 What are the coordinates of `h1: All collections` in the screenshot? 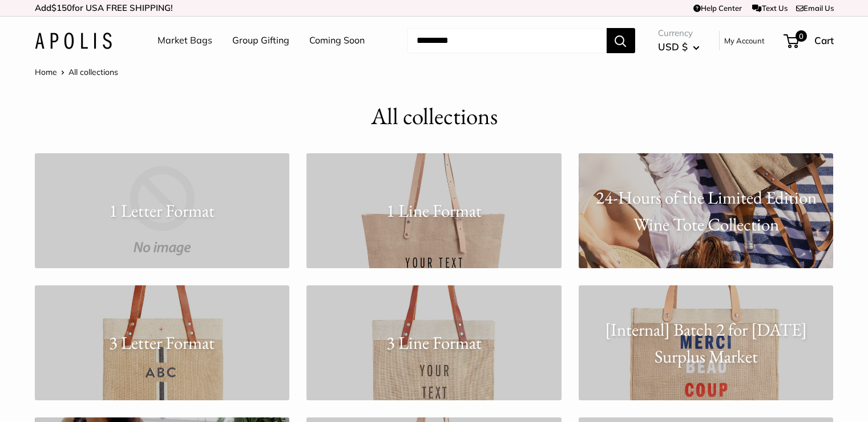 It's located at (434, 116).